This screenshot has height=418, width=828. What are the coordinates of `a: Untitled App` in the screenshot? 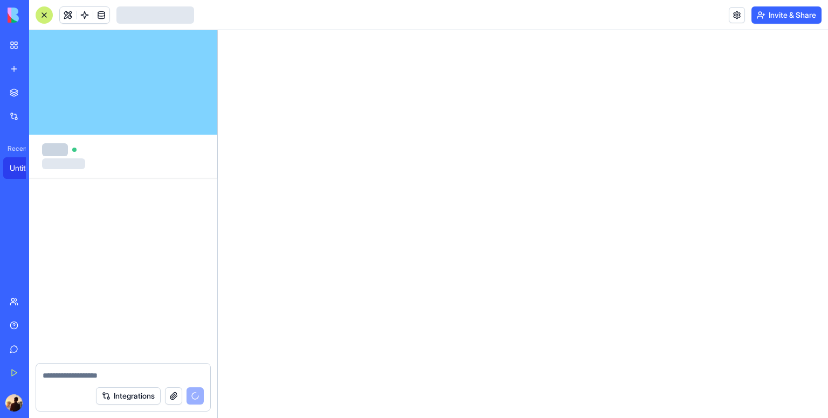 It's located at (25, 168).